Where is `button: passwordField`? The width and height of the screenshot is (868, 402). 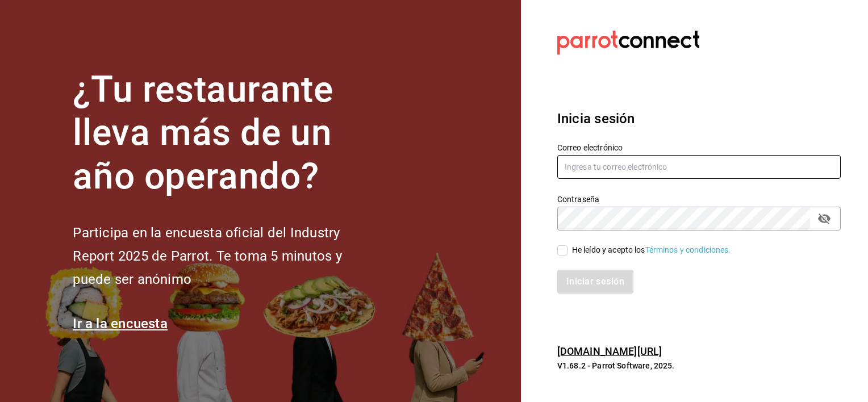
button: passwordField is located at coordinates (824, 218).